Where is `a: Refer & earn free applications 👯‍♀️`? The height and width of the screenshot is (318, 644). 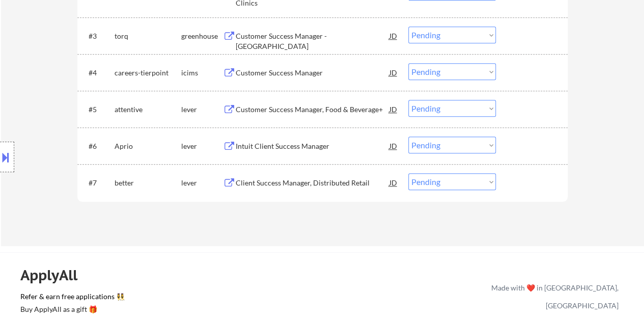 a: Refer & earn free applications 👯‍♀️ is located at coordinates (149, 298).